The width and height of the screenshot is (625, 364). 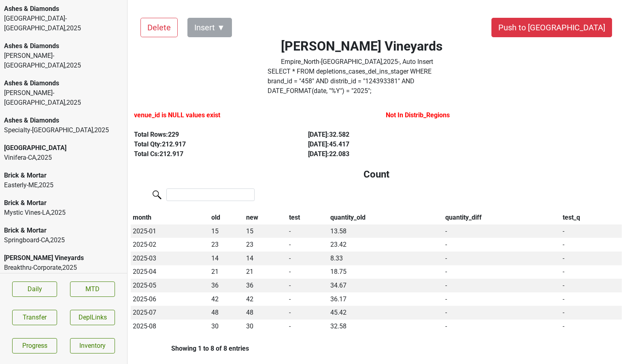 I want to click on div: Showing 1 to 8 of 8 entries, so click(x=190, y=349).